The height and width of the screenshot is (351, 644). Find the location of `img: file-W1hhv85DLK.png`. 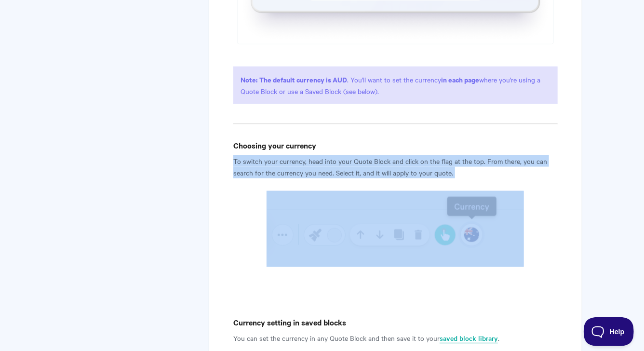

img: file-W1hhv85DLK.png is located at coordinates (395, 229).